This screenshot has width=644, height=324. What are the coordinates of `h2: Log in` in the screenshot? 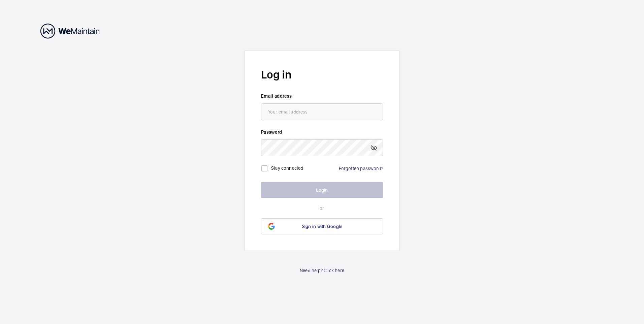 It's located at (322, 75).